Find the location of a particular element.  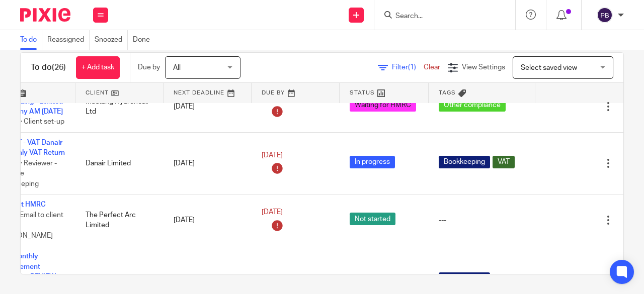

span: All is located at coordinates (176, 67).